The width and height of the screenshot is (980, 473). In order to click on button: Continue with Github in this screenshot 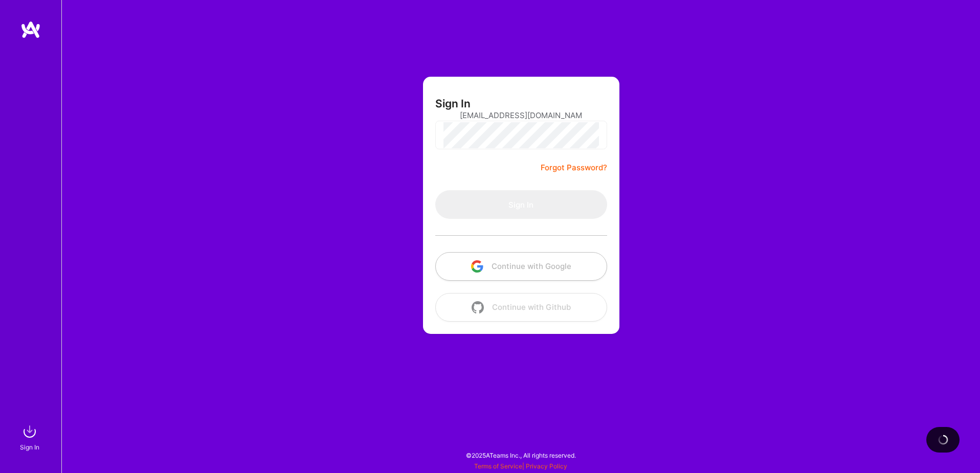, I will do `click(522, 307)`.